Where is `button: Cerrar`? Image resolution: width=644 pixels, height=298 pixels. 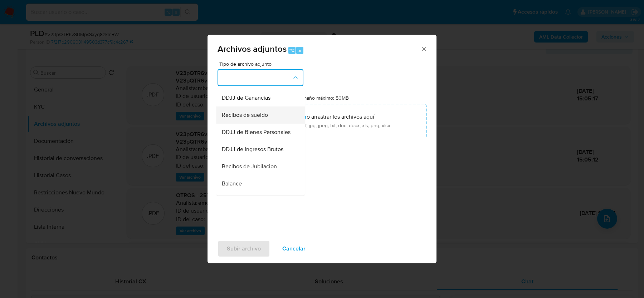
button: Cerrar is located at coordinates (423, 49).